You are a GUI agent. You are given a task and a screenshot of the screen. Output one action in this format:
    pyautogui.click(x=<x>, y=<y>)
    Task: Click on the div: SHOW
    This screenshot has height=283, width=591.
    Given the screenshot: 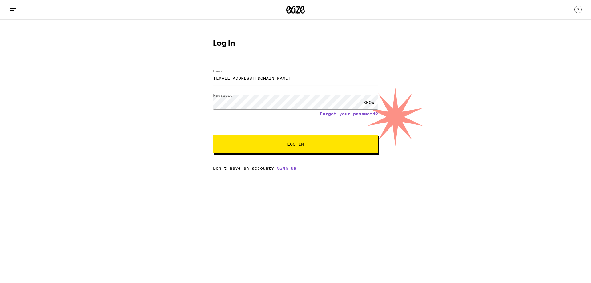 What is the action you would take?
    pyautogui.click(x=368, y=102)
    